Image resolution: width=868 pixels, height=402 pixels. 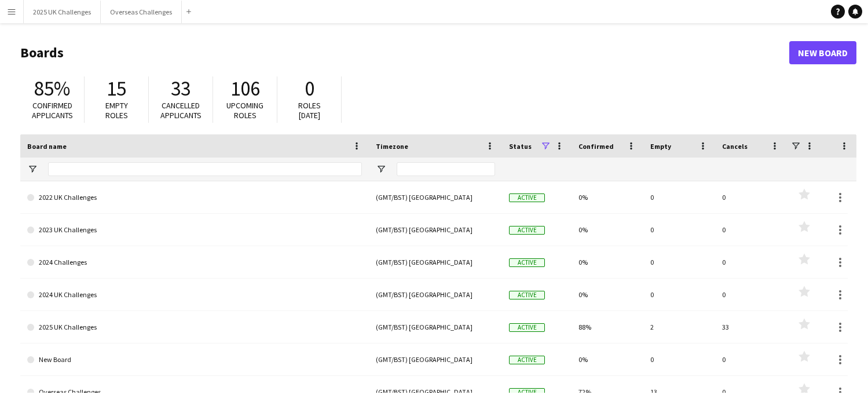 What do you see at coordinates (661, 146) in the screenshot?
I see `span: Empty` at bounding box center [661, 146].